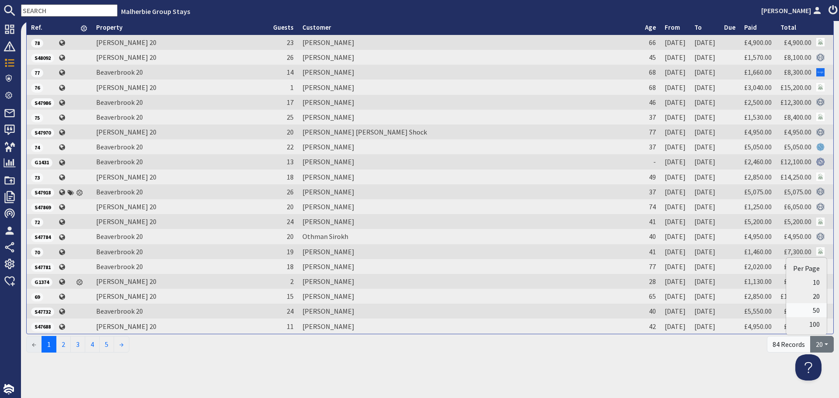 The width and height of the screenshot is (839, 398). Describe the element at coordinates (798, 207) in the screenshot. I see `a: £6,050.00` at that location.